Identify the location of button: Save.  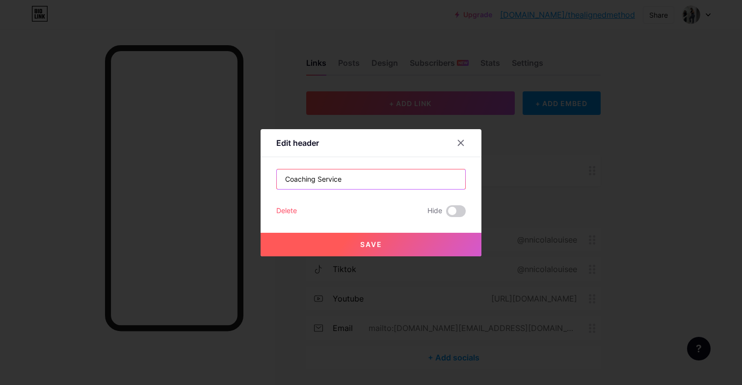
(371, 244).